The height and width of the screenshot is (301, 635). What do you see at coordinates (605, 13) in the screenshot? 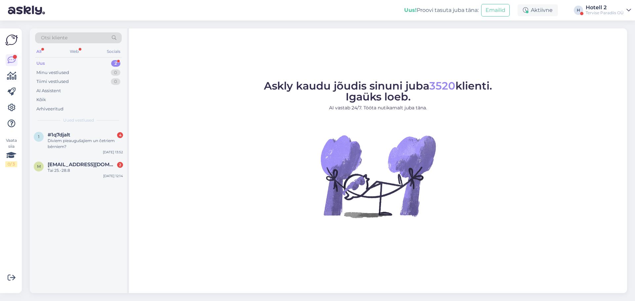
I see `div: Tervise Paradiis OÜ` at bounding box center [605, 13].